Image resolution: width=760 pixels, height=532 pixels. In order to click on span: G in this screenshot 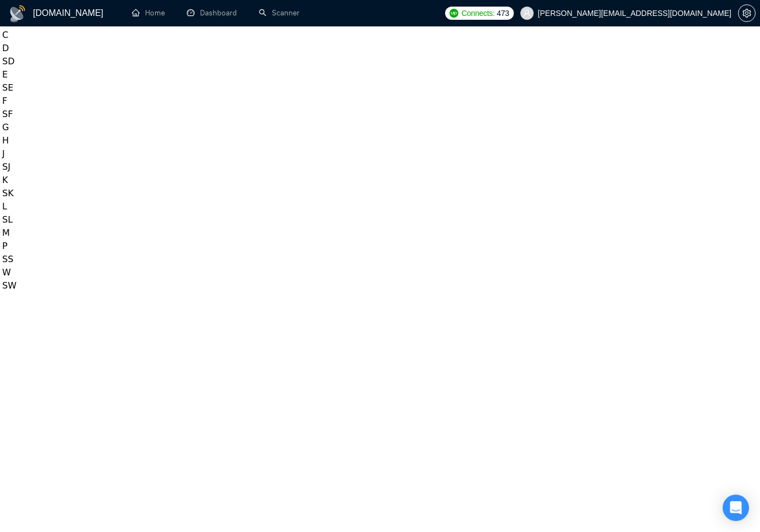, I will do `click(5, 127)`.